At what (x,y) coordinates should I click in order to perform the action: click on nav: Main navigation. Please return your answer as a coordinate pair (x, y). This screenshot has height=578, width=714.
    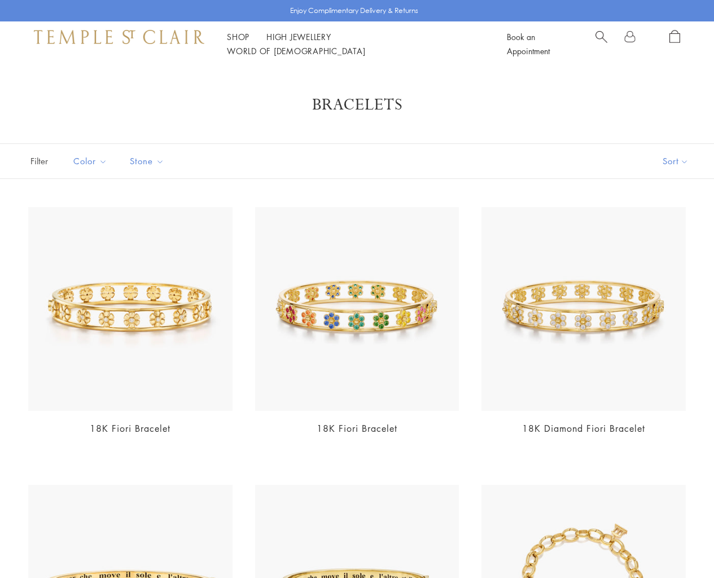
    Looking at the image, I should click on (354, 44).